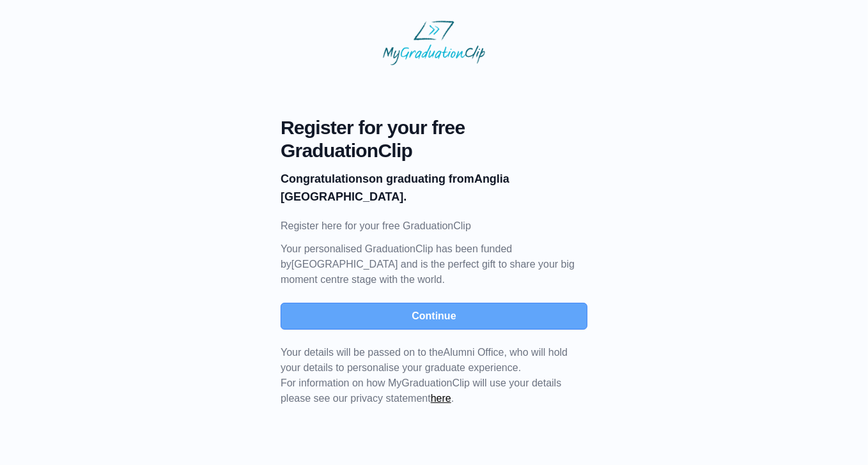 This screenshot has width=868, height=465. I want to click on span: Your details will be passed on to the , who will hold your details to personalise your graduate e..., so click(424, 360).